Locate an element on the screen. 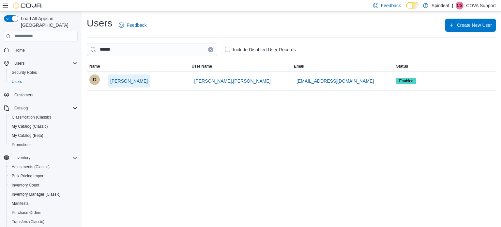 The image size is (501, 227). div: Dalton is located at coordinates (95, 80).